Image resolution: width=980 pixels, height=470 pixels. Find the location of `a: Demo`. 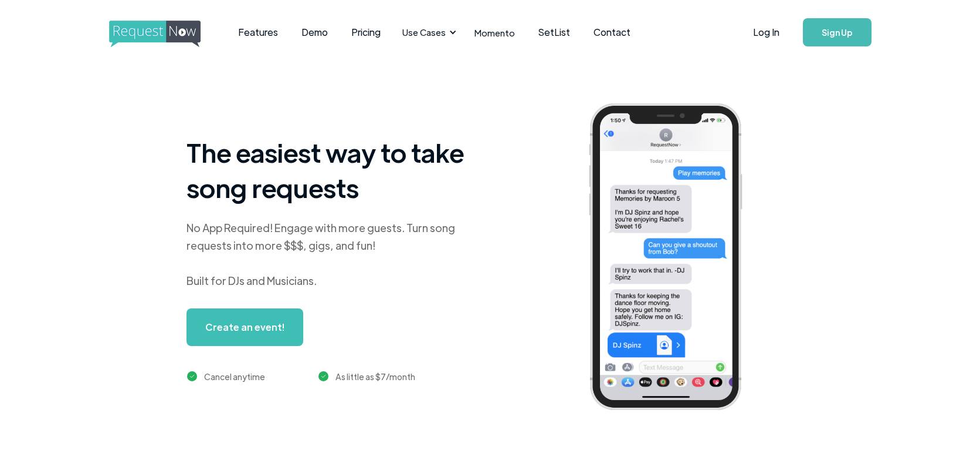

a: Demo is located at coordinates (314, 32).